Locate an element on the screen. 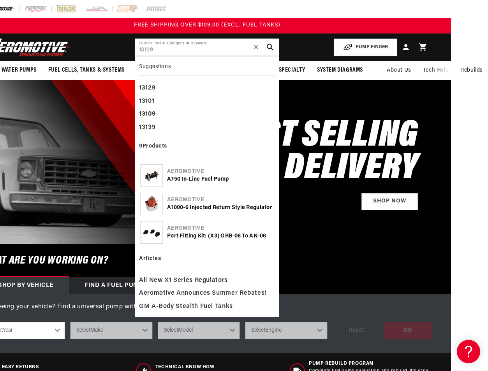 This screenshot has height=371, width=488. summary: System Diagrams is located at coordinates (340, 70).